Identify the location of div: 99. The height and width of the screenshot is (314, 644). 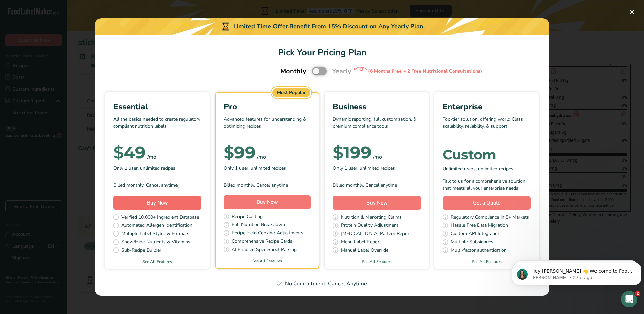
(240, 153).